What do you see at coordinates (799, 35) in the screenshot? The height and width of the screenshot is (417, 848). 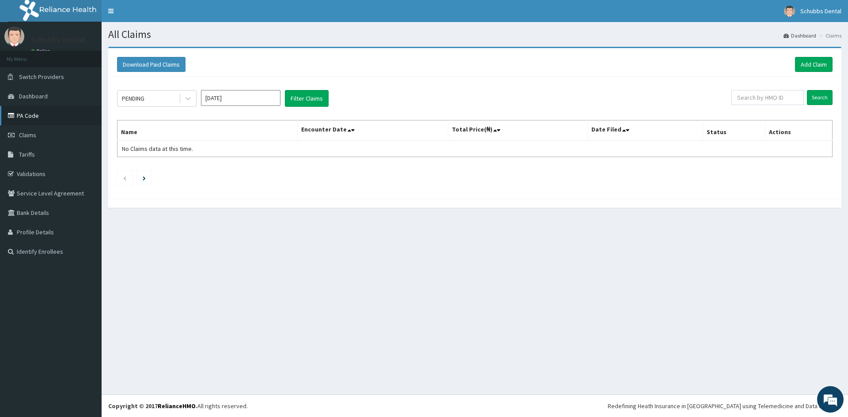 I see `a: Dashboard` at bounding box center [799, 35].